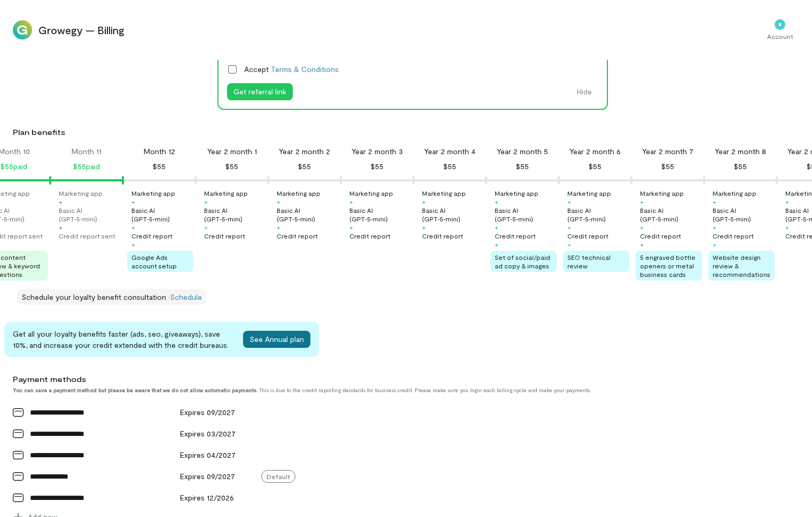 The width and height of the screenshot is (812, 517). Describe the element at coordinates (370, 380) in the screenshot. I see `div: Payment methods` at that location.